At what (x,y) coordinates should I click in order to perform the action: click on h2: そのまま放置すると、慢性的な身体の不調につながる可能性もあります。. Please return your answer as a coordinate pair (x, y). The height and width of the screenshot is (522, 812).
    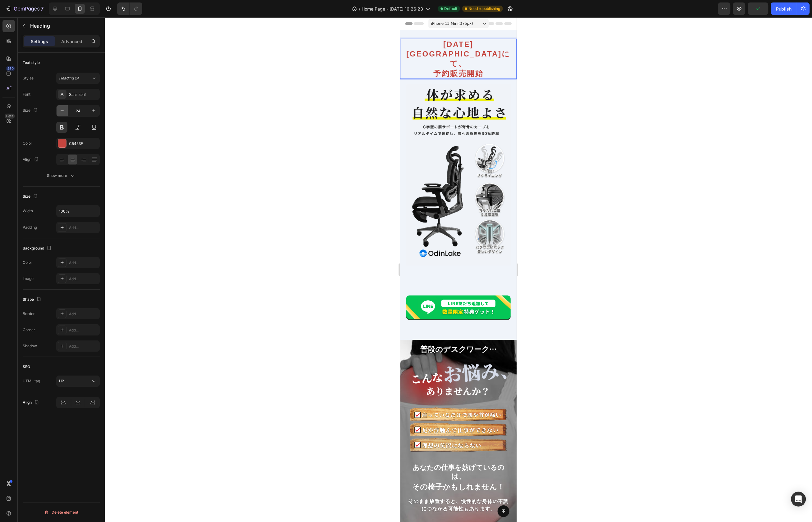
    Looking at the image, I should click on (58, 488).